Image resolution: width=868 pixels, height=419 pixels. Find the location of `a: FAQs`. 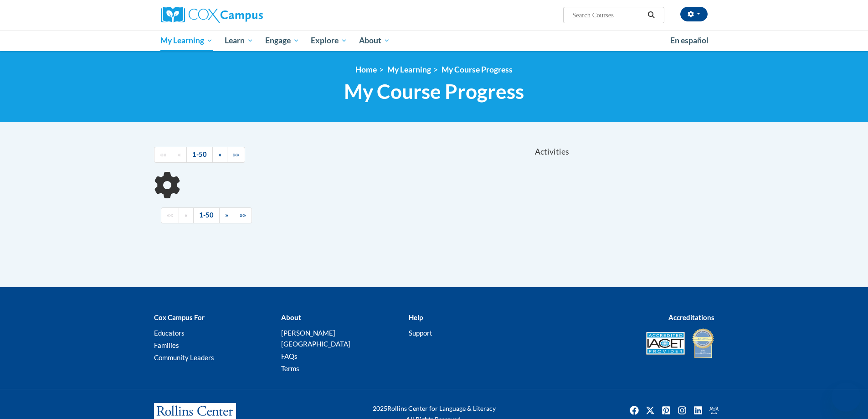

a: FAQs is located at coordinates (289, 356).